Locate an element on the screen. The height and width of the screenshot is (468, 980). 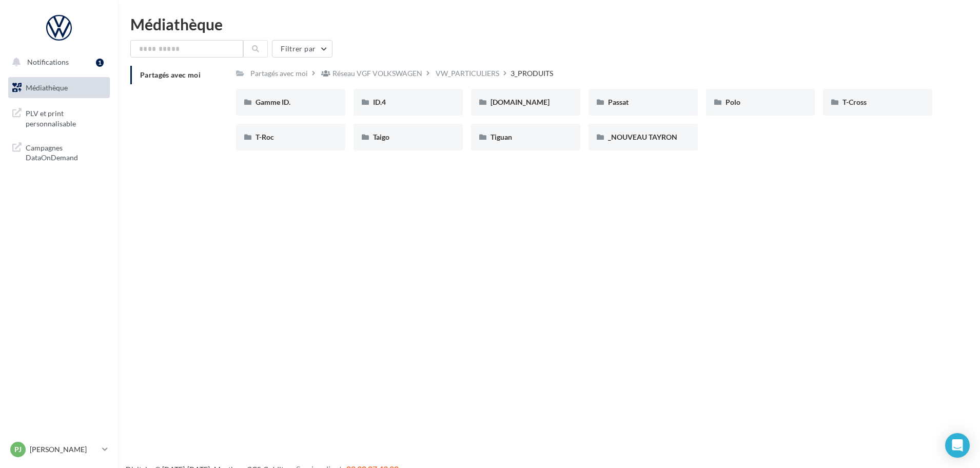
span: _NOUVEAU TAYRON is located at coordinates (643, 137).